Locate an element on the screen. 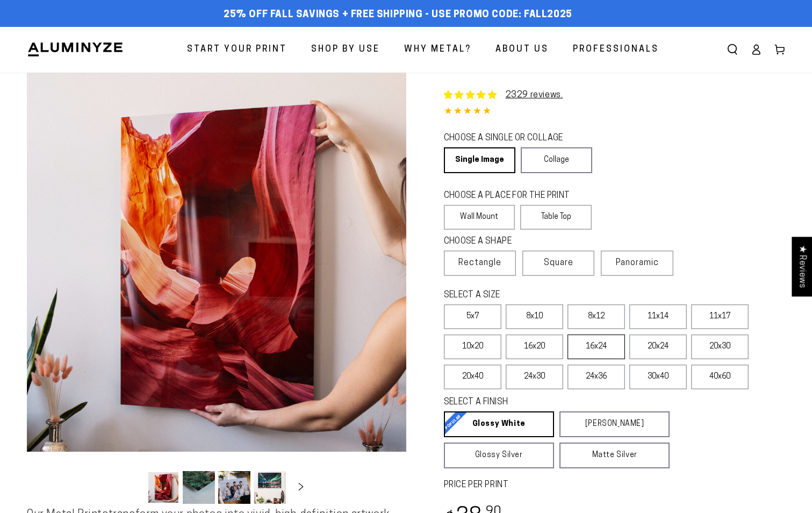  label: 20x24 is located at coordinates (658, 347).